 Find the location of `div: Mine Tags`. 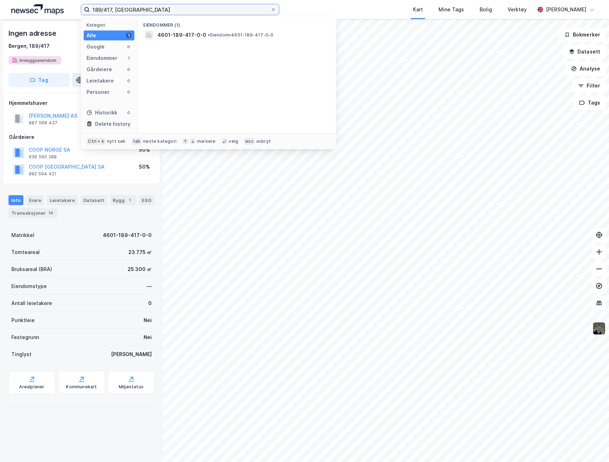

div: Mine Tags is located at coordinates (451, 10).